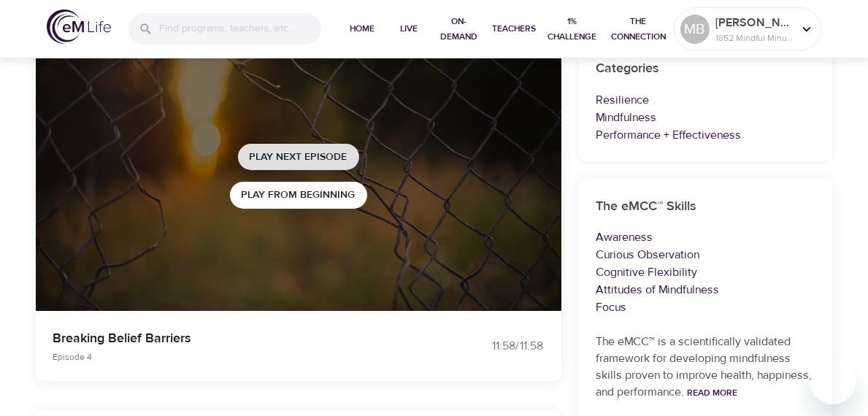 The height and width of the screenshot is (416, 868). Describe the element at coordinates (572, 29) in the screenshot. I see `span: 1% Challenge` at that location.